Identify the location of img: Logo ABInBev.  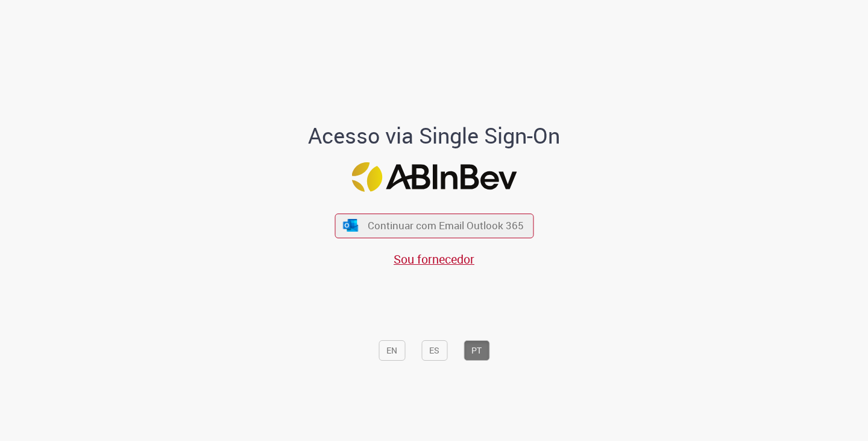
(434, 177).